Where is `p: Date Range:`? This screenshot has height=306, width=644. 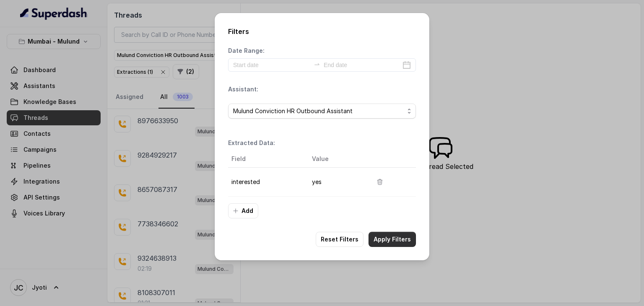
p: Date Range: is located at coordinates (246, 51).